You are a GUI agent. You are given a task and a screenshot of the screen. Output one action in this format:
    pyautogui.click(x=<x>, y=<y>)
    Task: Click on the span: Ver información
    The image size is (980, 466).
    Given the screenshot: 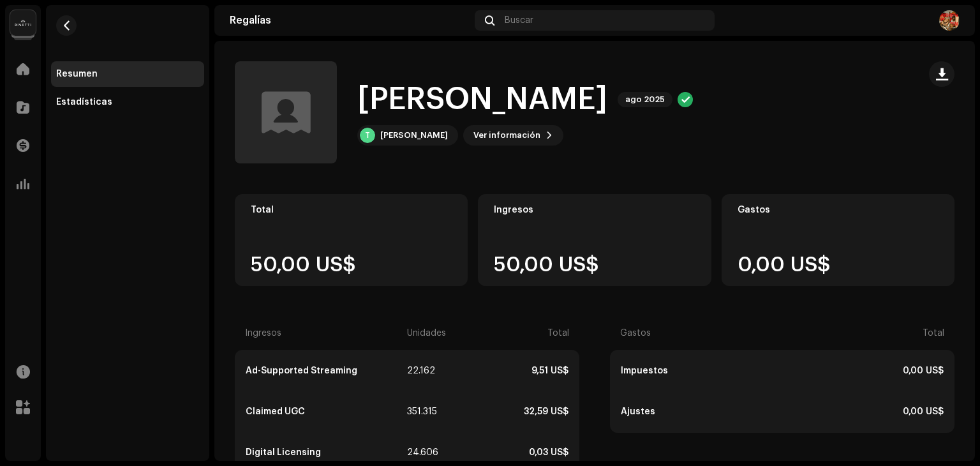 What is the action you would take?
    pyautogui.click(x=506, y=136)
    